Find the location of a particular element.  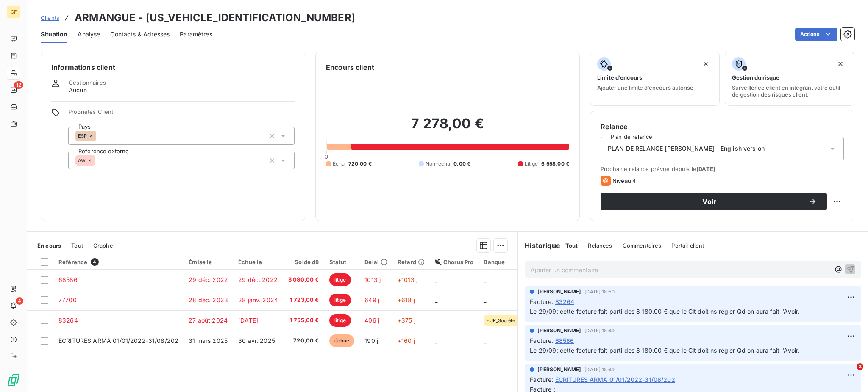

span: Tout is located at coordinates (572, 246).